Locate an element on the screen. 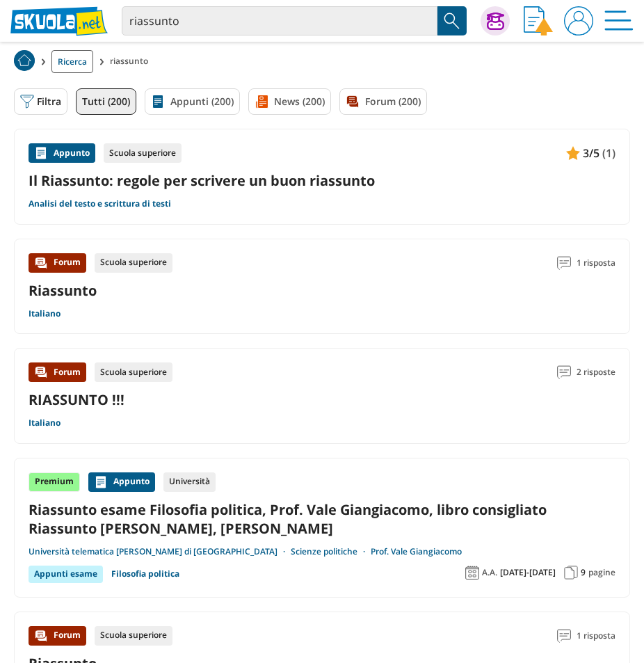 Image resolution: width=644 pixels, height=663 pixels. img: User avatar is located at coordinates (579, 21).